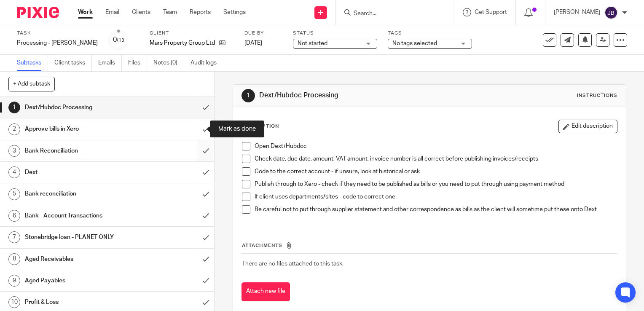 The height and width of the screenshot is (311, 644). Describe the element at coordinates (14, 151) in the screenshot. I see `div: 3` at that location.